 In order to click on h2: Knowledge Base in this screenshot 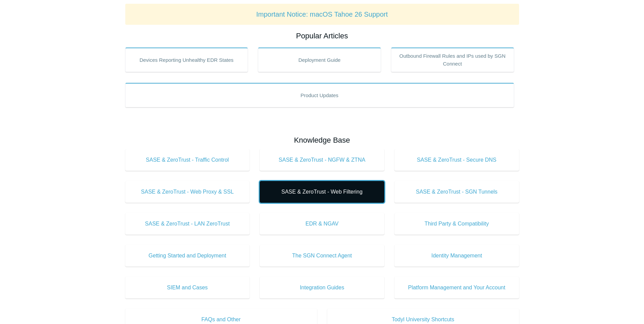, I will do `click(322, 140)`.